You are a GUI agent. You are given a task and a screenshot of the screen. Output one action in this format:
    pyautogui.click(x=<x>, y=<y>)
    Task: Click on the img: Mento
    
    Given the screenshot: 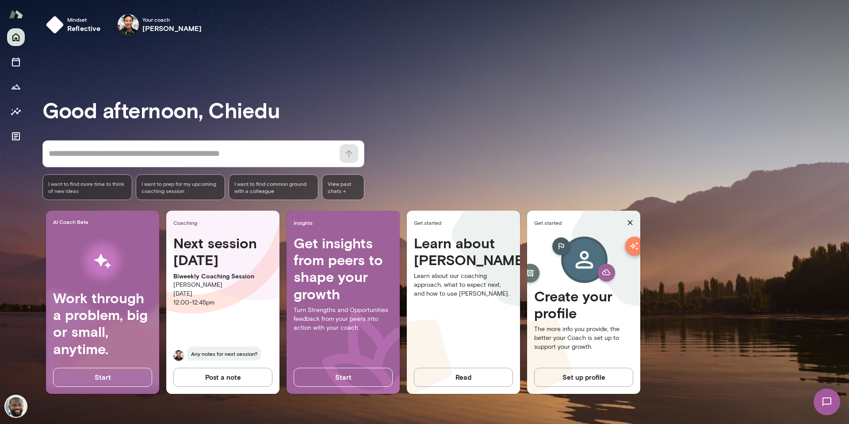 What is the action you would take?
    pyautogui.click(x=16, y=14)
    